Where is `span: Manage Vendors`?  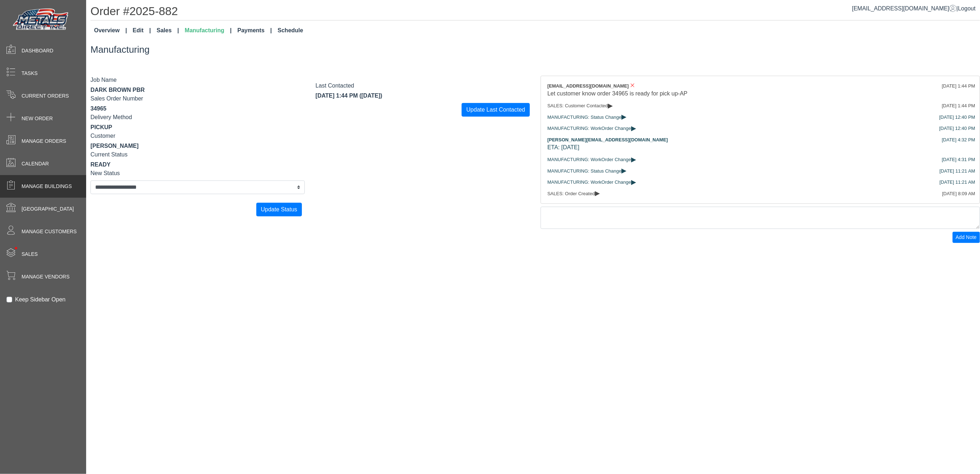
span: Manage Vendors is located at coordinates (45, 277).